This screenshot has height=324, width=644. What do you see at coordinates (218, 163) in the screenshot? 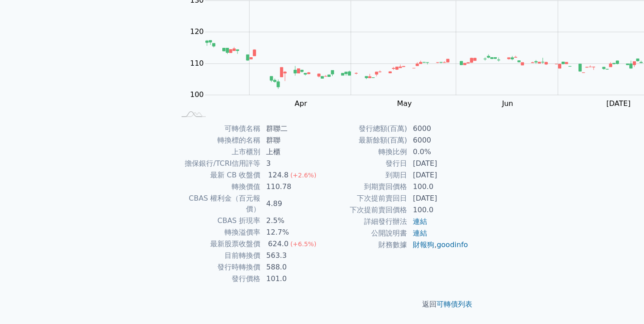
I see `td: 擔保銀行/TCRI信用評等` at bounding box center [218, 163].